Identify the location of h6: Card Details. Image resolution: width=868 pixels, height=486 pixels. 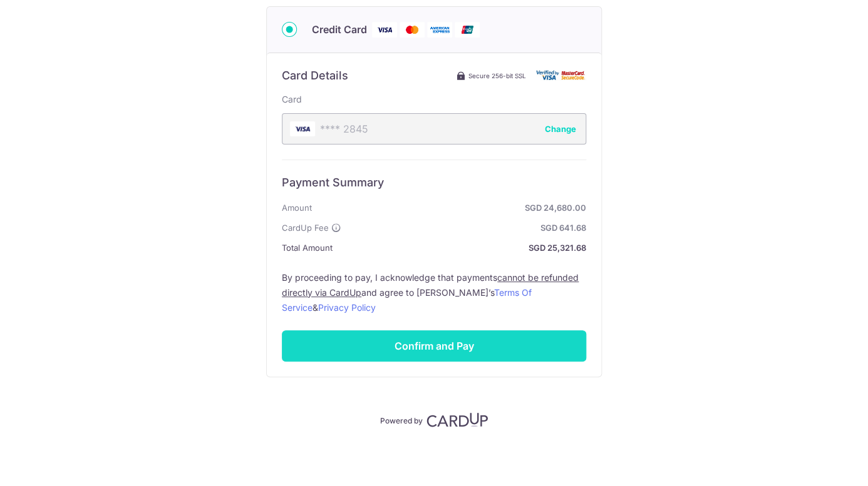
(315, 76).